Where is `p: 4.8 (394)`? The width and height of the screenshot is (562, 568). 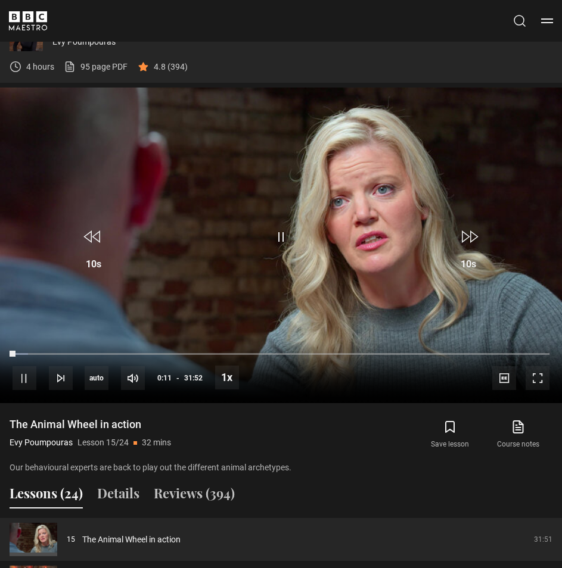
p: 4.8 (394) is located at coordinates (170, 67).